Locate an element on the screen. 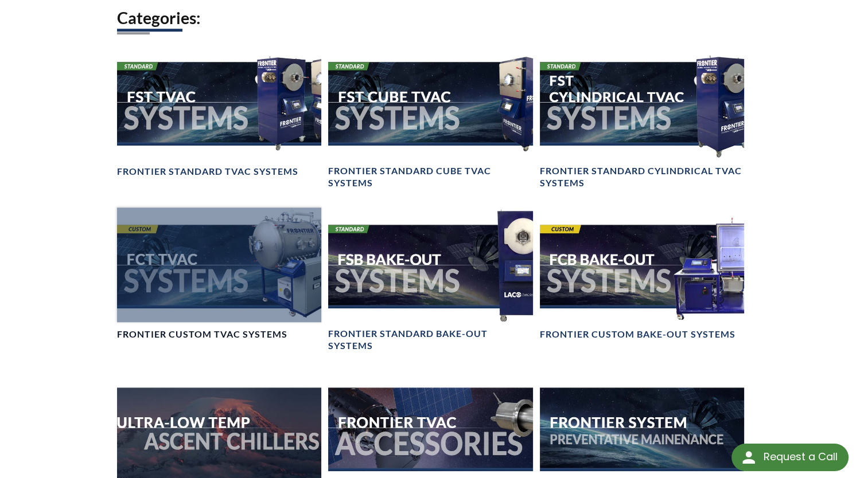 The image size is (868, 478). h2: Categories: is located at coordinates (433, 18).